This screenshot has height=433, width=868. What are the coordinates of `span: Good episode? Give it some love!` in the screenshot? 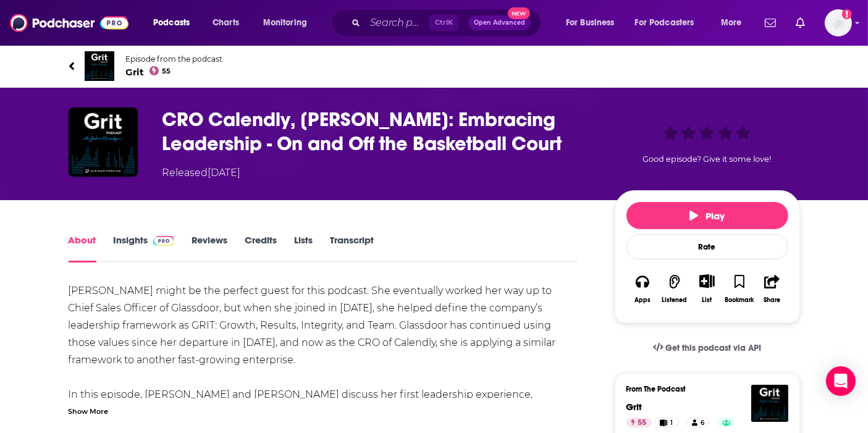 It's located at (707, 159).